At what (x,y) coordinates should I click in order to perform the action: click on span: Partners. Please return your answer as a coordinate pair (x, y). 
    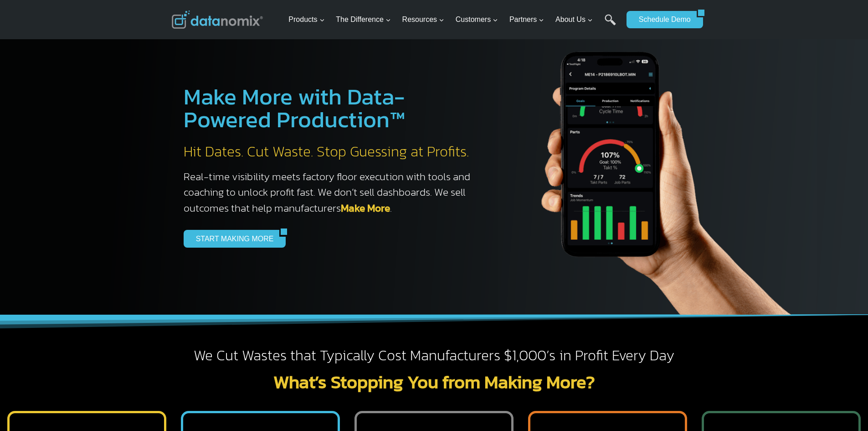
    Looking at the image, I should click on (527, 19).